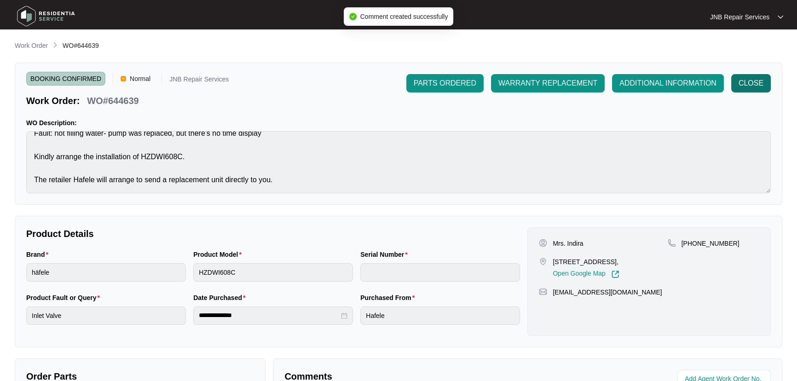 This screenshot has width=797, height=381. Describe the element at coordinates (31, 46) in the screenshot. I see `p: Work Order` at that location.